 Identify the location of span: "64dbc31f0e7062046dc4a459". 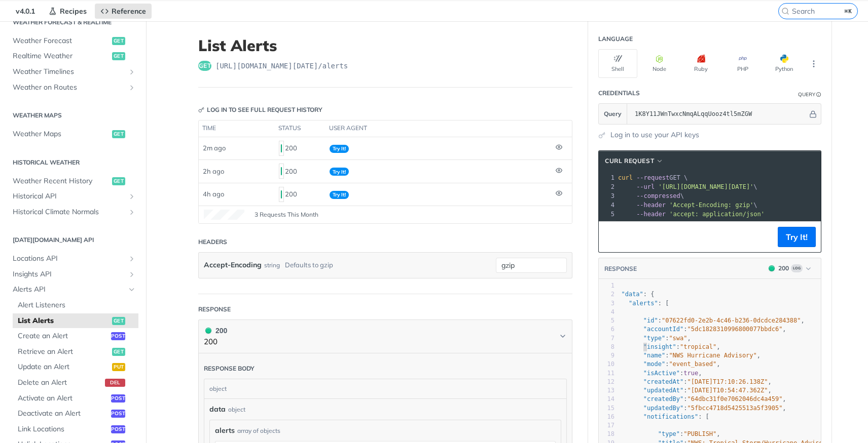
(735, 399).